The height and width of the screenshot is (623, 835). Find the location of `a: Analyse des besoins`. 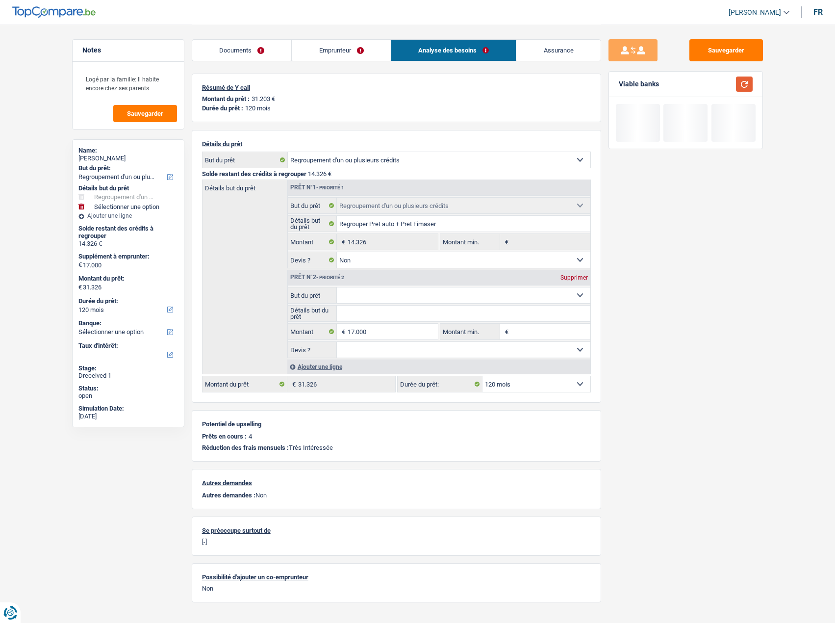

a: Analyse des besoins is located at coordinates (453, 50).